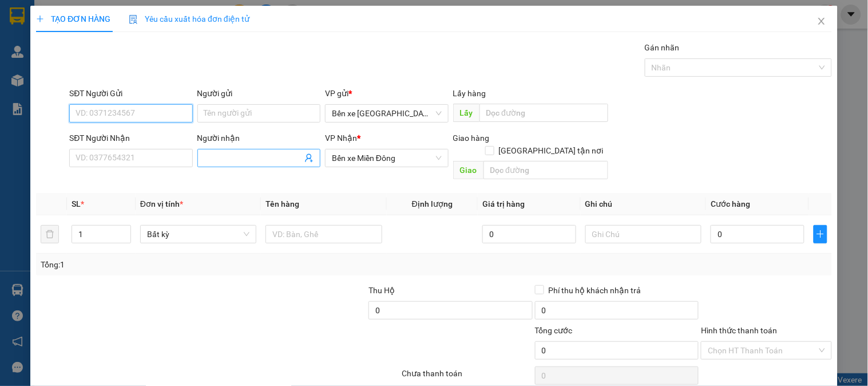 The width and height of the screenshot is (868, 386). I want to click on span: Giao, so click(469, 170).